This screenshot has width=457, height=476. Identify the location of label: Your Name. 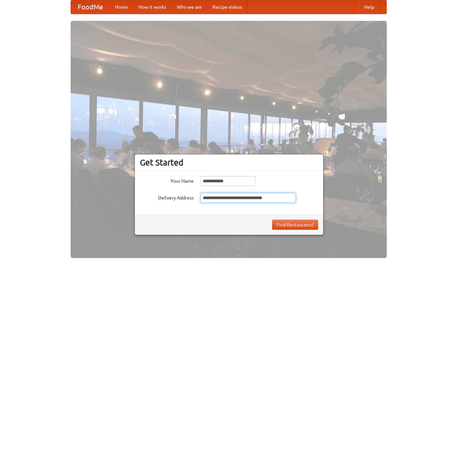
(167, 180).